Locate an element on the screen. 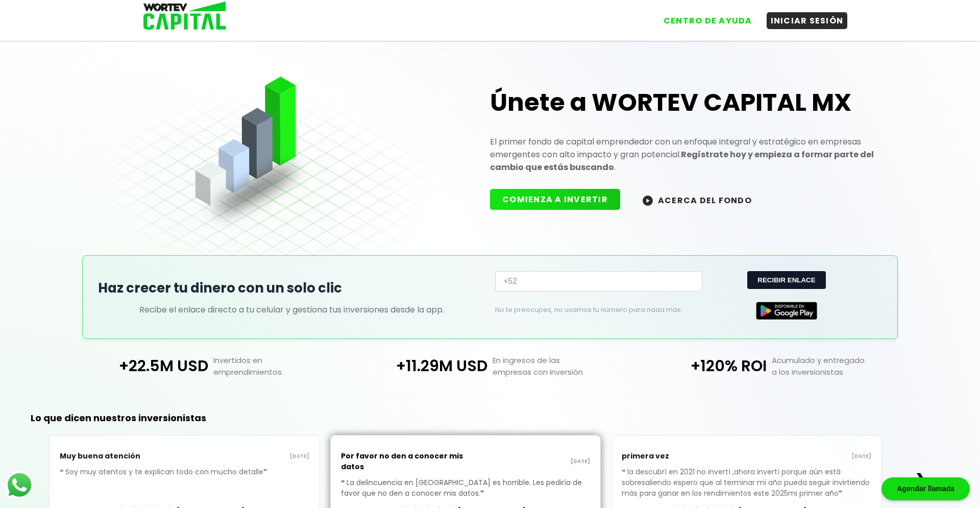 The height and width of the screenshot is (508, 980). p: +120% ROI is located at coordinates (699, 366).